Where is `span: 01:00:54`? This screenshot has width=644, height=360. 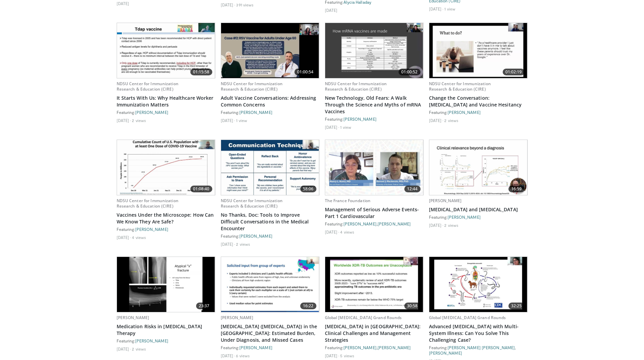 span: 01:00:54 is located at coordinates (305, 72).